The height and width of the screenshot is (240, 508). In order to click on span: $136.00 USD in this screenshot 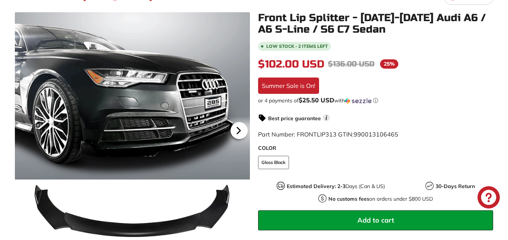, I will do `click(351, 64)`.